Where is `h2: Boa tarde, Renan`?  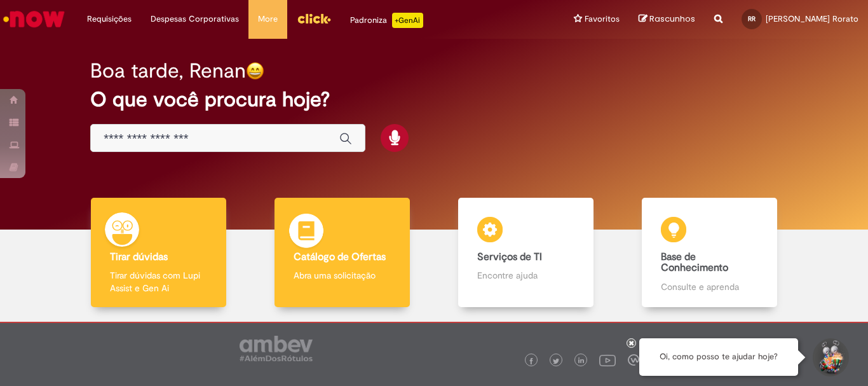
h2: Boa tarde, Renan is located at coordinates (168, 71).